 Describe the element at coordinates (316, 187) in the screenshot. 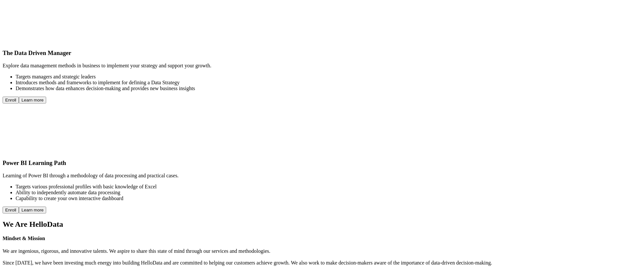

I see `li: Targets various professional profiles with basic knowledge of Excel` at that location.